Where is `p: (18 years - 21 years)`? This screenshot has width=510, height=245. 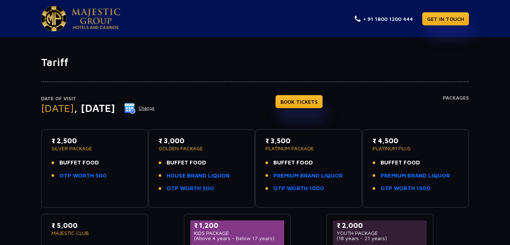 p: (18 years - 21 years) is located at coordinates (380, 239).